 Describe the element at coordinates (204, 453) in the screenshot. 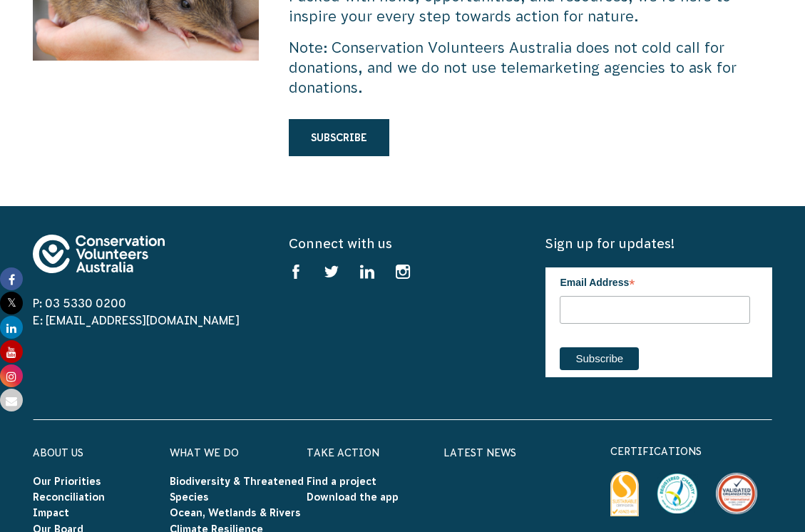

I see `a: What We Do` at that location.